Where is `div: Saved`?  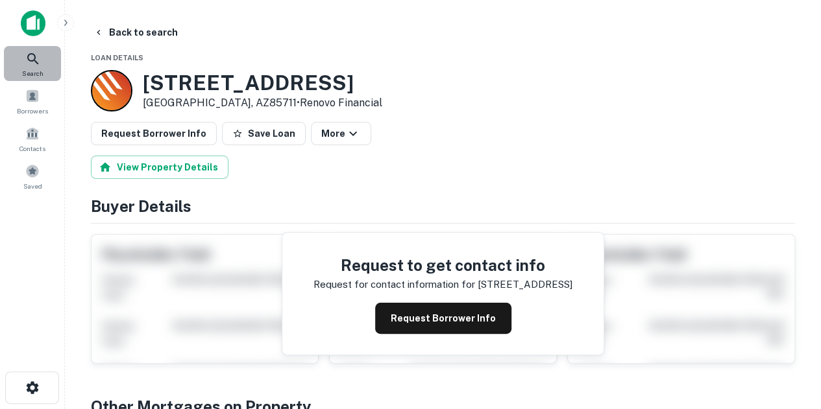 div: Saved is located at coordinates (32, 176).